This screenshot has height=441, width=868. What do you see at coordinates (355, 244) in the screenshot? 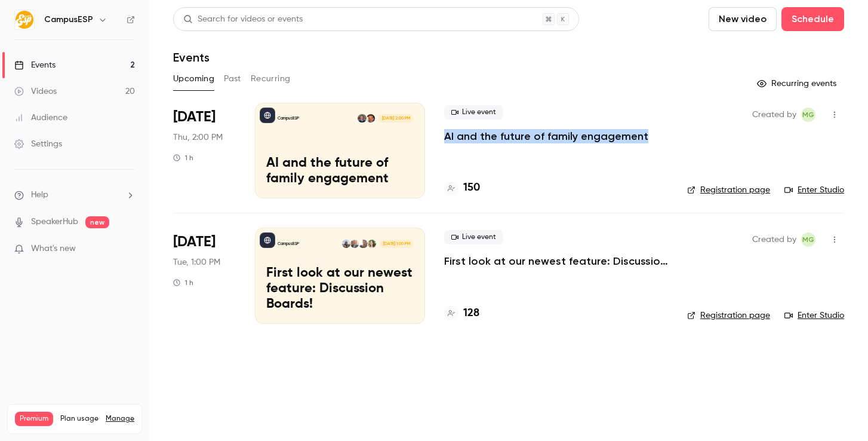
I see `img: Gavin Grivna` at bounding box center [355, 244].